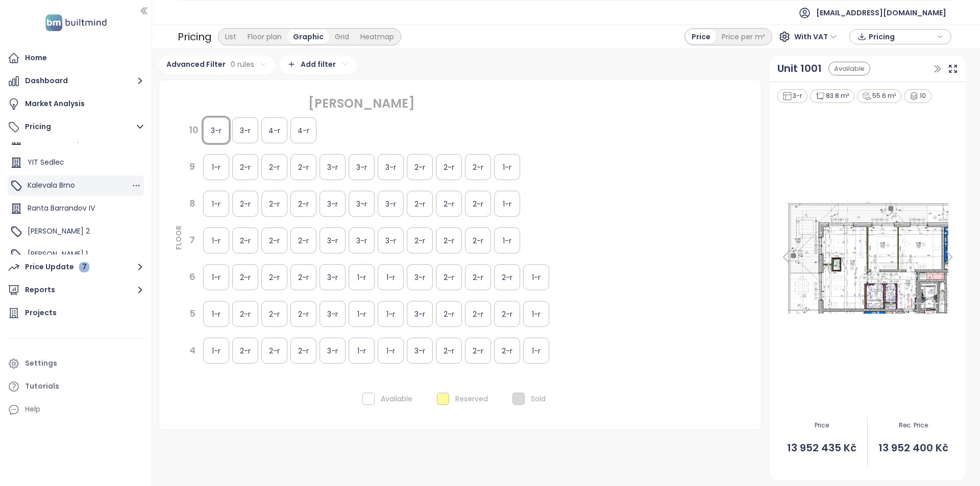 The height and width of the screenshot is (486, 980). What do you see at coordinates (901, 37) in the screenshot?
I see `span: Pricing` at bounding box center [901, 37].